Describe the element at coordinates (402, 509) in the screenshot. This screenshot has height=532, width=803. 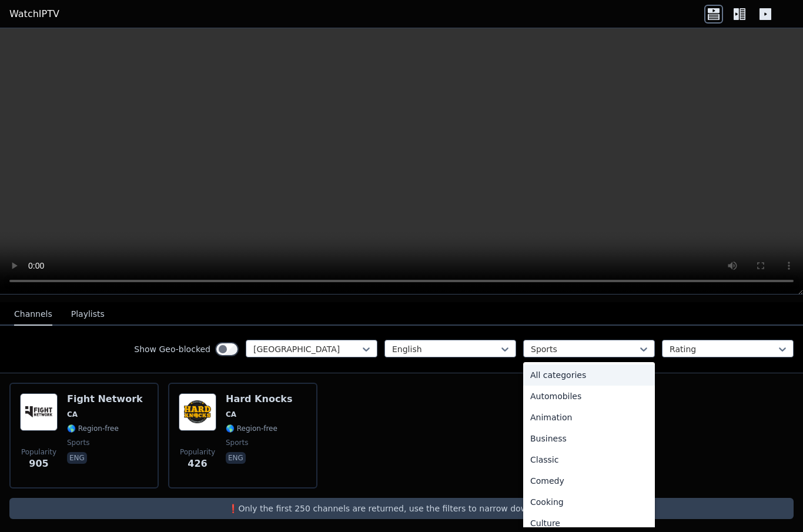
I see `p: ❗️Only the first 250 channels are returned, use the filters to narrow down channels.` at that location.